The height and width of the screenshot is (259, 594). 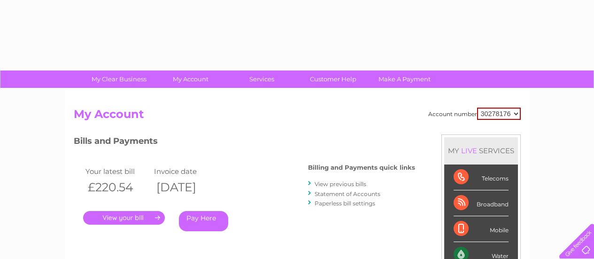 I want to click on div: LIVE, so click(x=469, y=150).